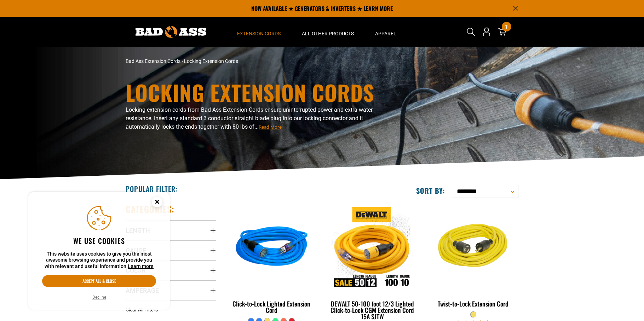 The width and height of the screenshot is (644, 321). What do you see at coordinates (259, 34) in the screenshot?
I see `span: Extension Cords` at bounding box center [259, 34].